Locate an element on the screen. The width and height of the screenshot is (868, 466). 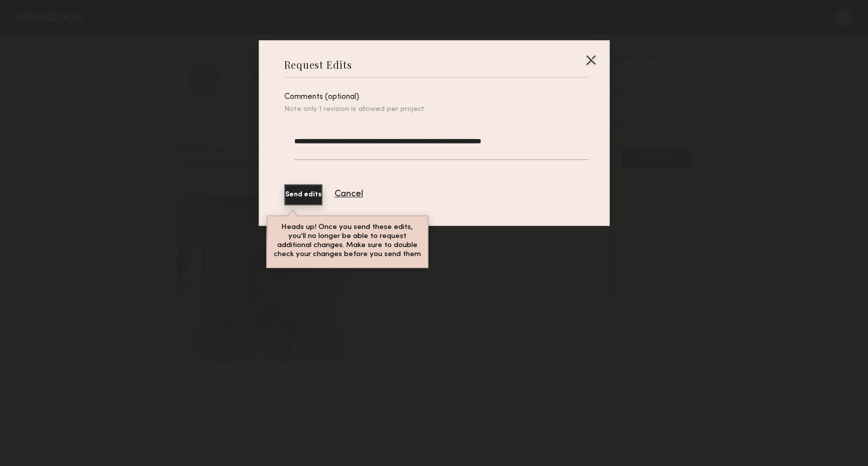
div: Comments (optional) is located at coordinates (436, 97).